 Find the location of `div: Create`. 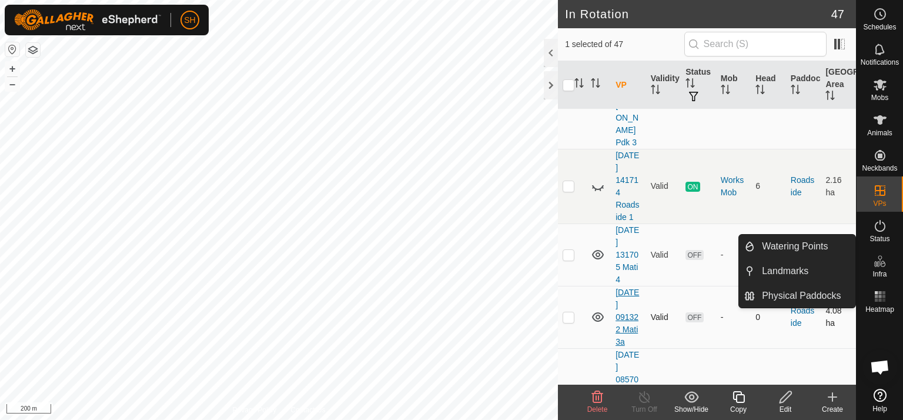

div: Create is located at coordinates (833, 409).